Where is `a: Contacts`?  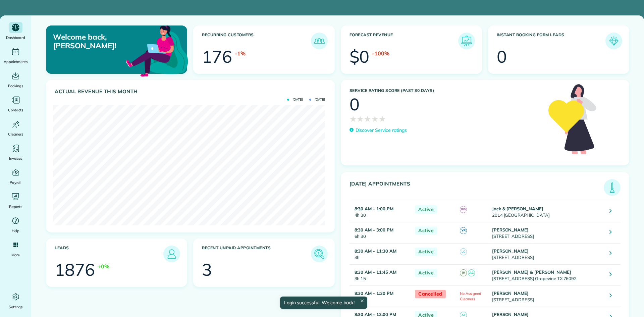 a: Contacts is located at coordinates (15, 104).